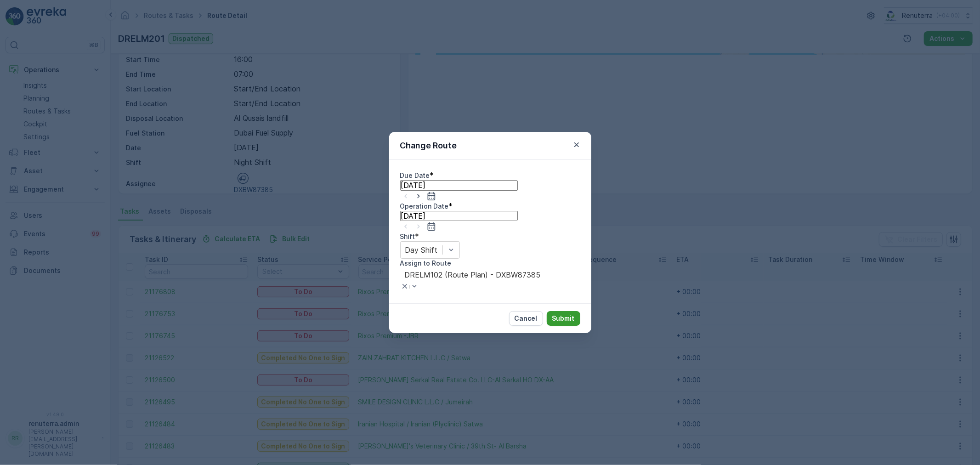 Image resolution: width=980 pixels, height=465 pixels. Describe the element at coordinates (425, 206) in the screenshot. I see `label: Operation Date` at that location.